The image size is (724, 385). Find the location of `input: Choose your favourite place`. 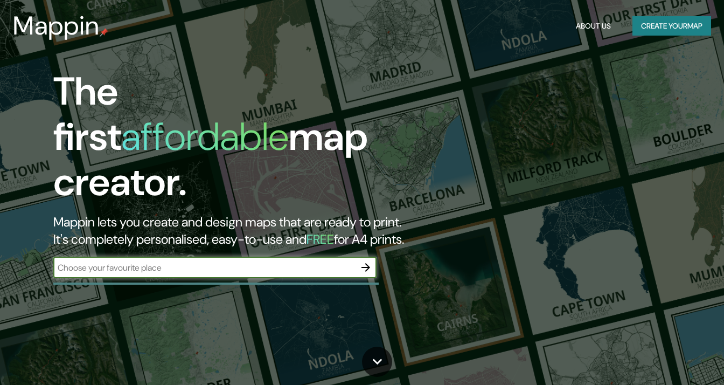

input: Choose your favourite place is located at coordinates (204, 267).